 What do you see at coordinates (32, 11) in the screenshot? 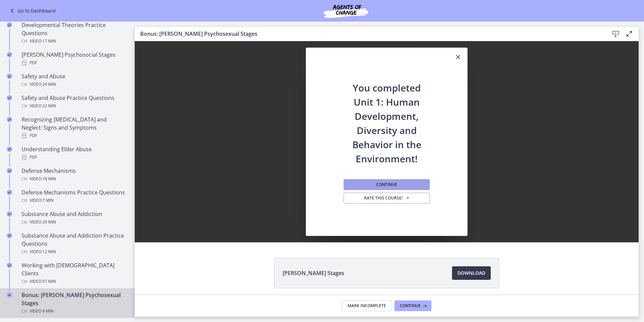
I see `a: Go to Dashboard` at bounding box center [32, 11].